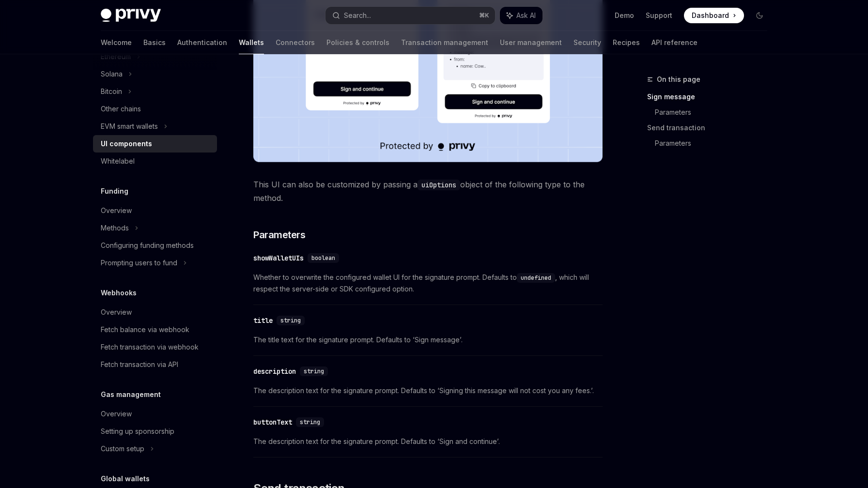  What do you see at coordinates (118, 293) in the screenshot?
I see `h5: Webhooks` at bounding box center [118, 293].